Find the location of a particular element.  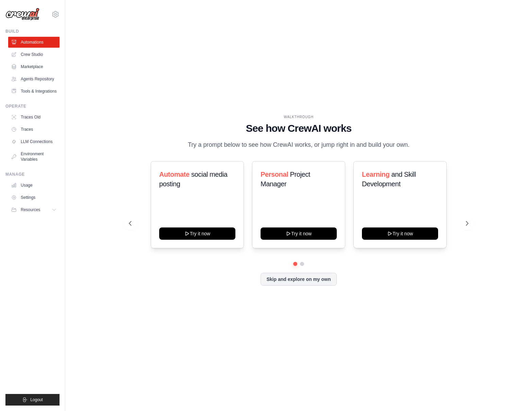

a: Marketplace is located at coordinates (34, 67).